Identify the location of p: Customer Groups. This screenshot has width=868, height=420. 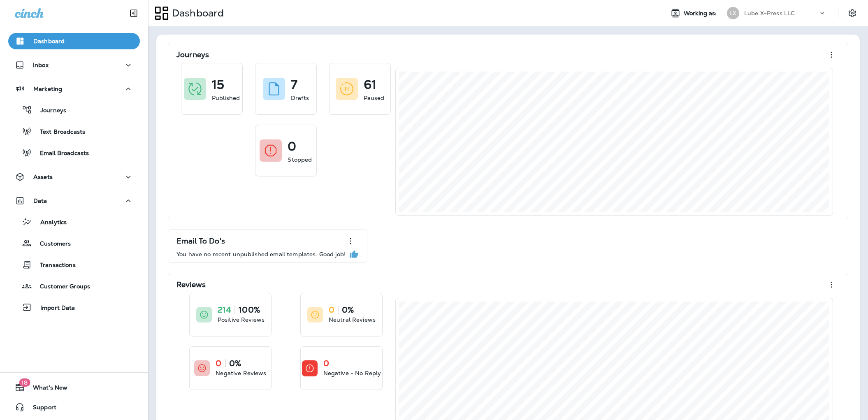
(61, 287).